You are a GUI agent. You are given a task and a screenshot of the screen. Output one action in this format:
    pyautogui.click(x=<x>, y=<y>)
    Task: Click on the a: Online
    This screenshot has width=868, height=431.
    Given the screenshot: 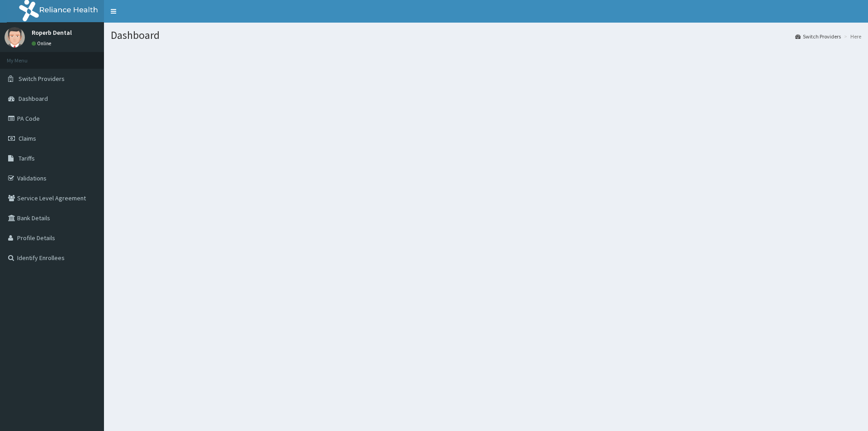 What is the action you would take?
    pyautogui.click(x=43, y=44)
    